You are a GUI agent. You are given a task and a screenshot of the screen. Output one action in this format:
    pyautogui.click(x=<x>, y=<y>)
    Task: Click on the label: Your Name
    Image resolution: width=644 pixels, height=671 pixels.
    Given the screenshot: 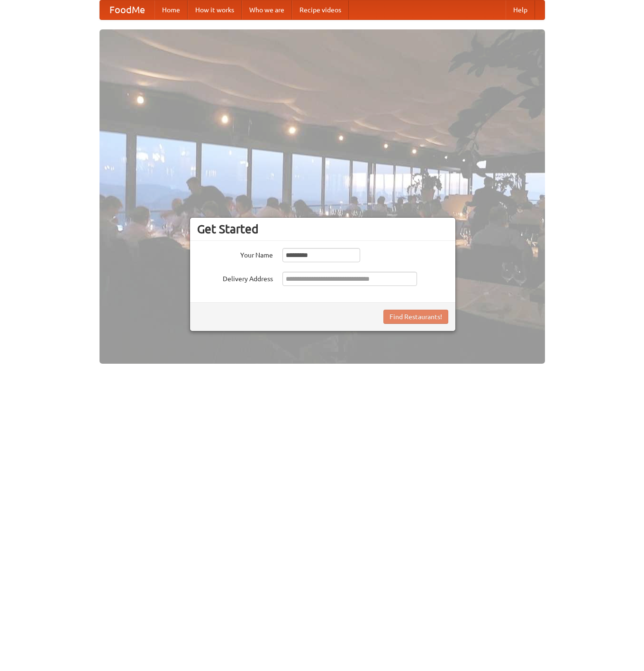 What is the action you would take?
    pyautogui.click(x=235, y=253)
    